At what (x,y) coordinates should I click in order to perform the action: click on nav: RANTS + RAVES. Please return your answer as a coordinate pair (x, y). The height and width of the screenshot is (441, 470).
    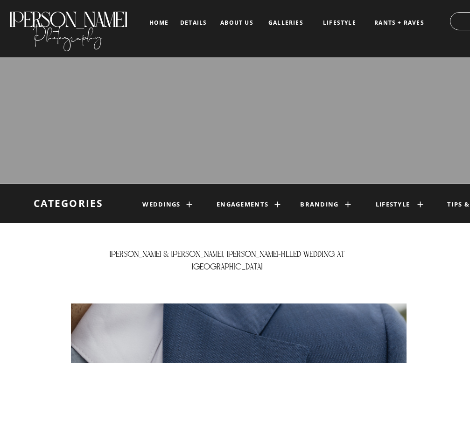
    Looking at the image, I should click on (399, 23).